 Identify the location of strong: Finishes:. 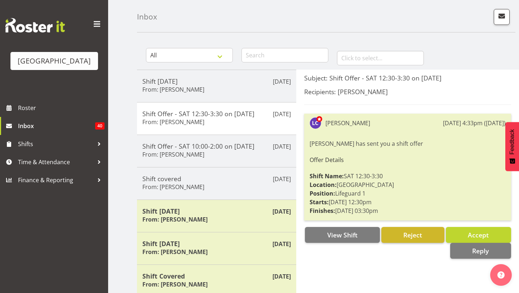
(322, 210).